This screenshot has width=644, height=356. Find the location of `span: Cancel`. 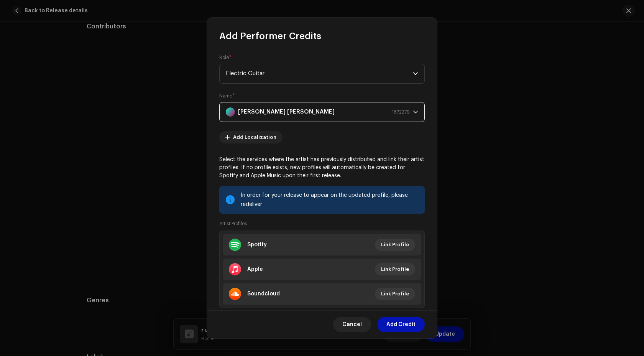

span: Cancel is located at coordinates (352, 324).